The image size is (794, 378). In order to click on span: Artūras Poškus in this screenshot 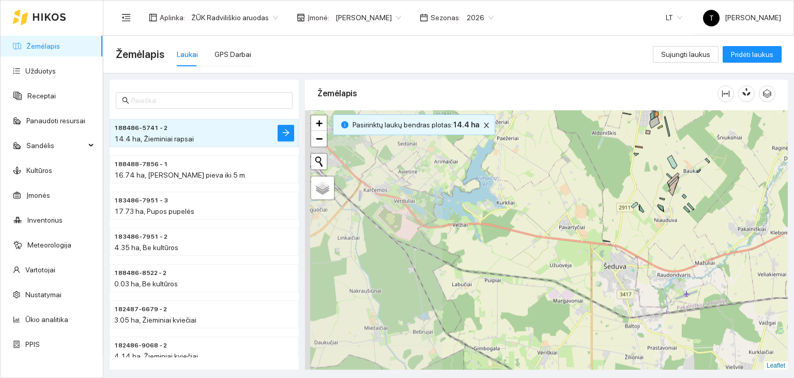, I will do `click(368, 18)`.